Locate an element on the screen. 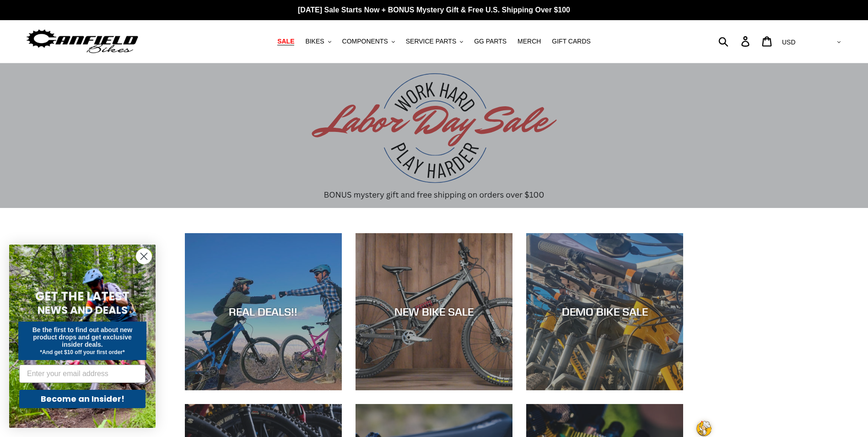 Image resolution: width=868 pixels, height=437 pixels. div: NEW BIKE SALE is located at coordinates (434, 311).